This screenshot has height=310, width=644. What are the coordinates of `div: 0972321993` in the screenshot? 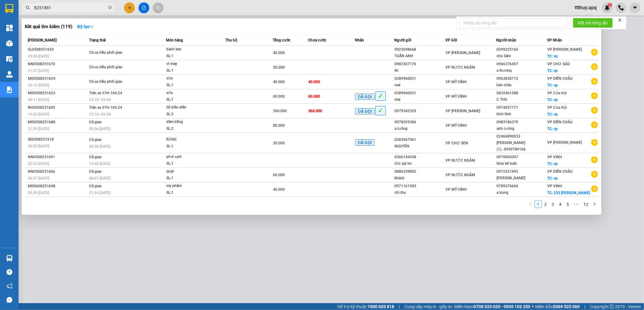 It's located at (521, 172).